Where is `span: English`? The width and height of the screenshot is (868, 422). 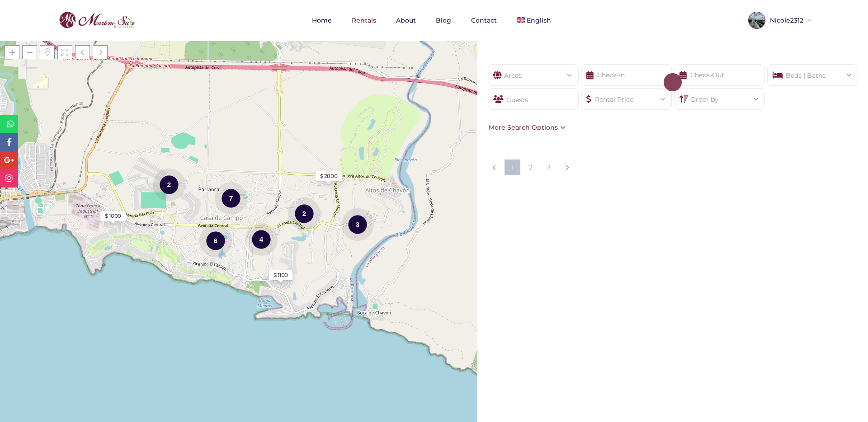 span: English is located at coordinates (539, 20).